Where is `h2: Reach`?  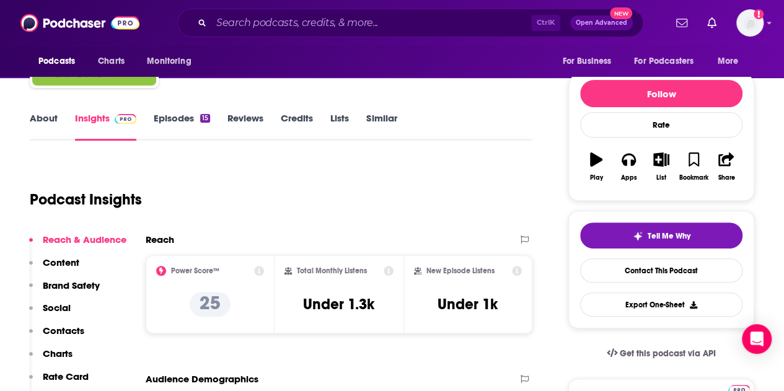 h2: Reach is located at coordinates (160, 239).